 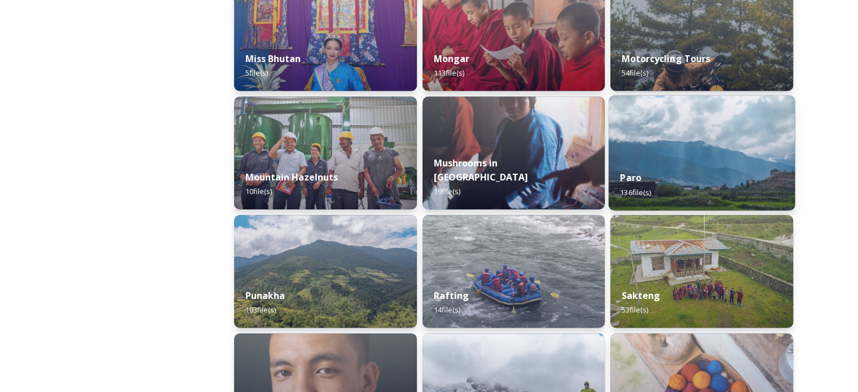 What do you see at coordinates (273, 59) in the screenshot?
I see `strong: Miss Bhutan` at bounding box center [273, 59].